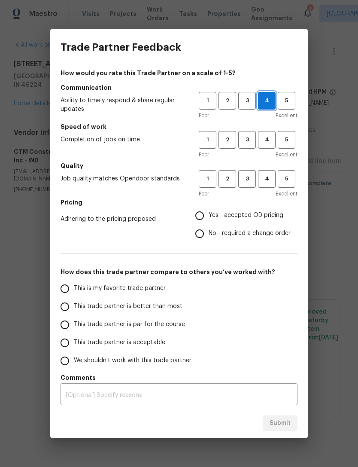 This screenshot has height=467, width=358. What do you see at coordinates (249, 233) in the screenshot?
I see `span: No - required a change order` at bounding box center [249, 233].